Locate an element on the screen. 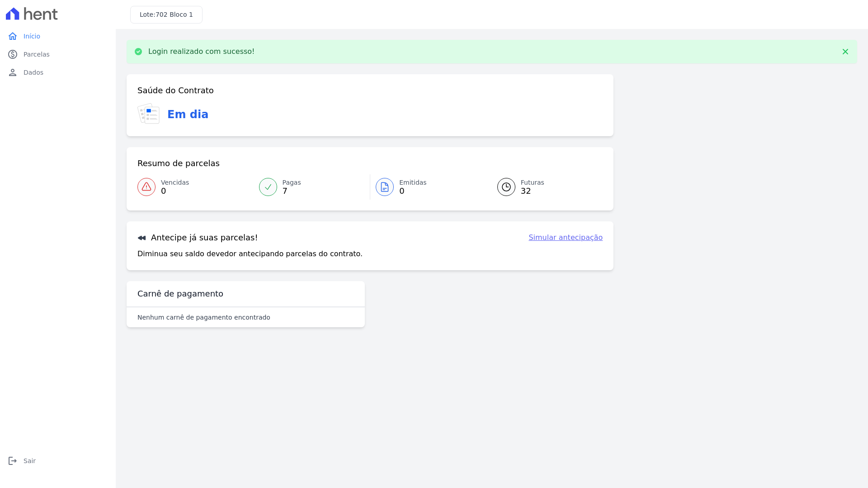 The height and width of the screenshot is (488, 868). span: Futuras is located at coordinates (532, 182).